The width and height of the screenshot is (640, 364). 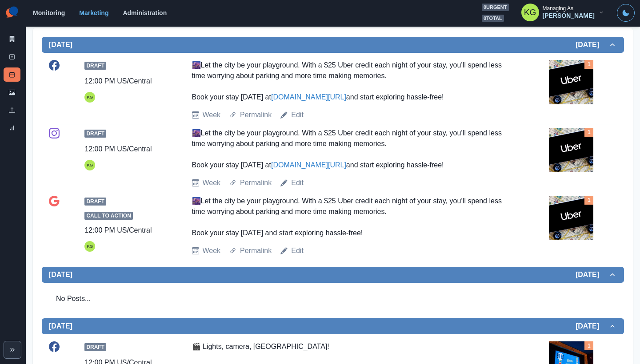 I want to click on span: 0 total, so click(x=493, y=18).